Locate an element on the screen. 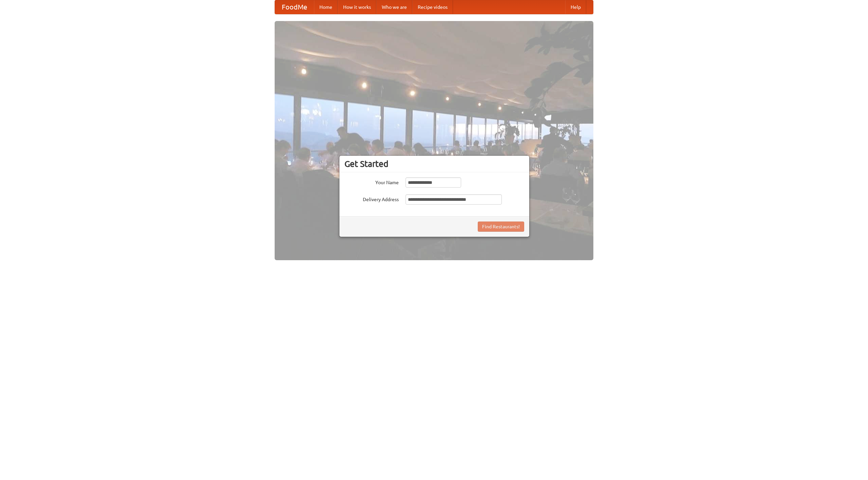 Image resolution: width=868 pixels, height=480 pixels. a: Home is located at coordinates (326, 7).